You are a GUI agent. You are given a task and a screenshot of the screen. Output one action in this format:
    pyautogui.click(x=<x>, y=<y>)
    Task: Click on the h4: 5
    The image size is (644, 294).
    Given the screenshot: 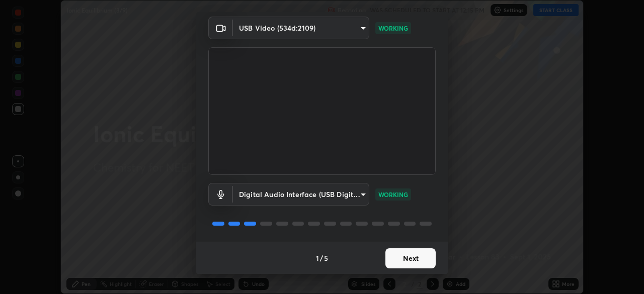 What is the action you would take?
    pyautogui.click(x=326, y=258)
    